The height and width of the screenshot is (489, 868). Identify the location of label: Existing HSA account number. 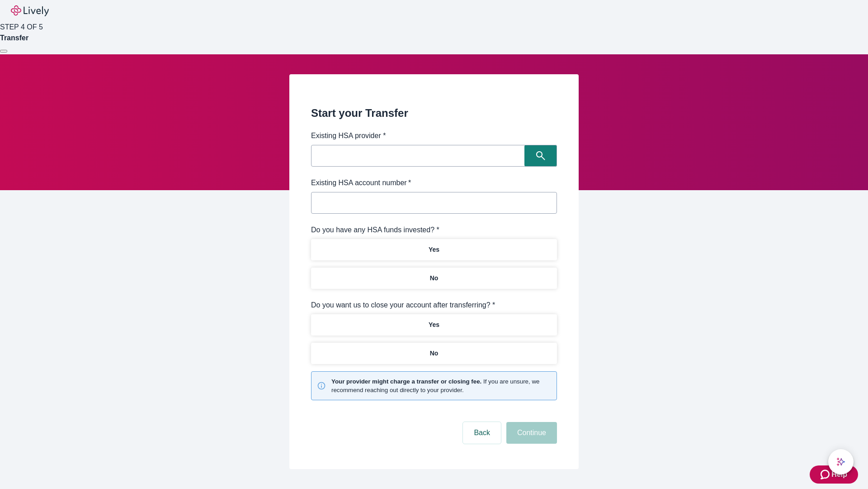
(361, 183).